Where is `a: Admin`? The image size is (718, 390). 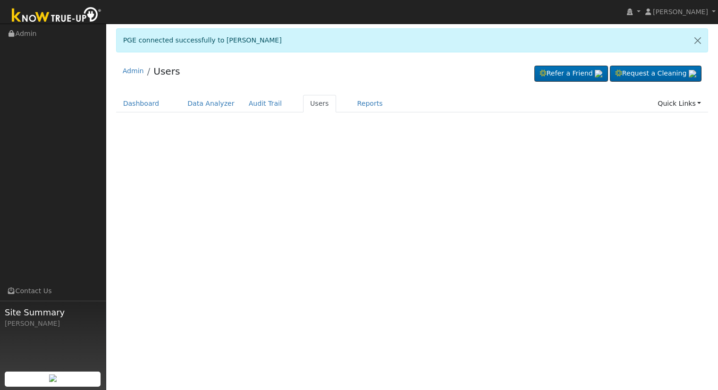
a: Admin is located at coordinates (133, 71).